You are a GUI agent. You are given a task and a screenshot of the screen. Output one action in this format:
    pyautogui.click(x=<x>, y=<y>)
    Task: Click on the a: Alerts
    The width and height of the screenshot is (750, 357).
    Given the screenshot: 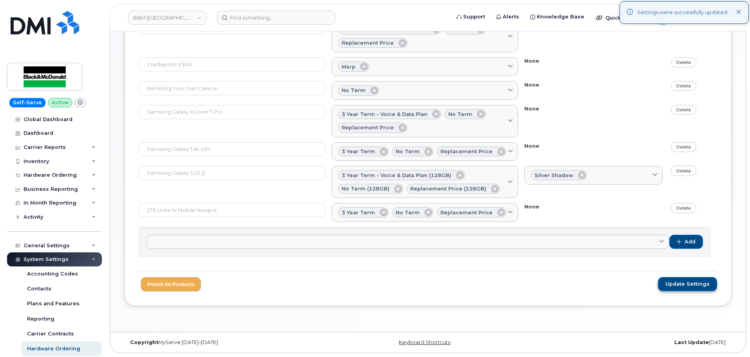 What is the action you would take?
    pyautogui.click(x=508, y=17)
    